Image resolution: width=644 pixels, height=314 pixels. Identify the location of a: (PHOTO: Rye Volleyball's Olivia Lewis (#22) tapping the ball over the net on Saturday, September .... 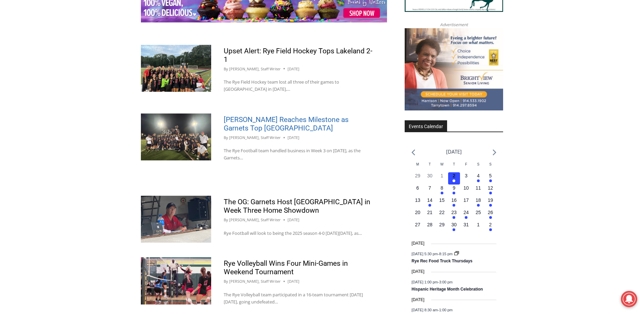
(176, 280).